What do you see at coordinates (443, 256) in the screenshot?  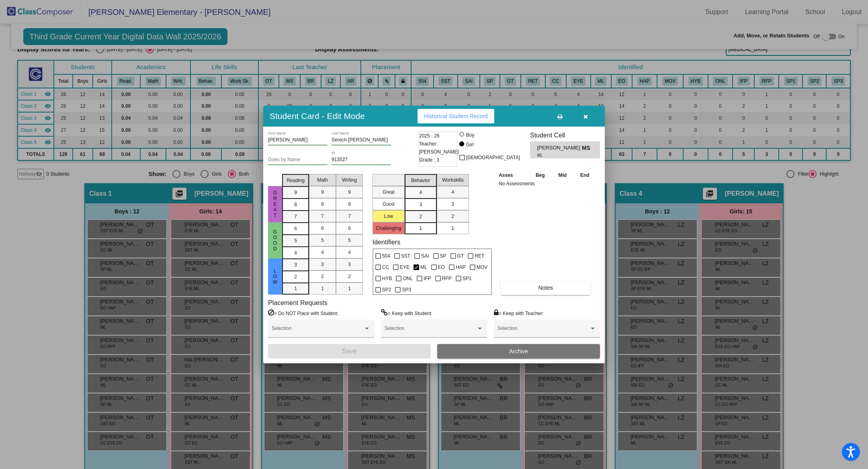 I see `span: SP` at bounding box center [443, 256].